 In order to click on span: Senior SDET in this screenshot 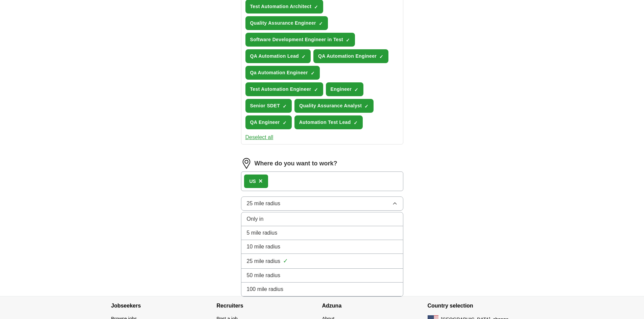, I will do `click(265, 106)`.